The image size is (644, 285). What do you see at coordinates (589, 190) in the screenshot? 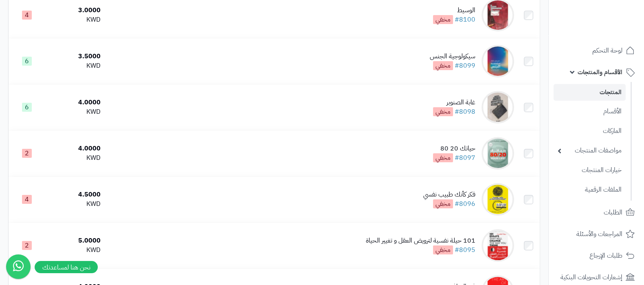
I see `a: الملفات الرقمية` at bounding box center [589, 190].